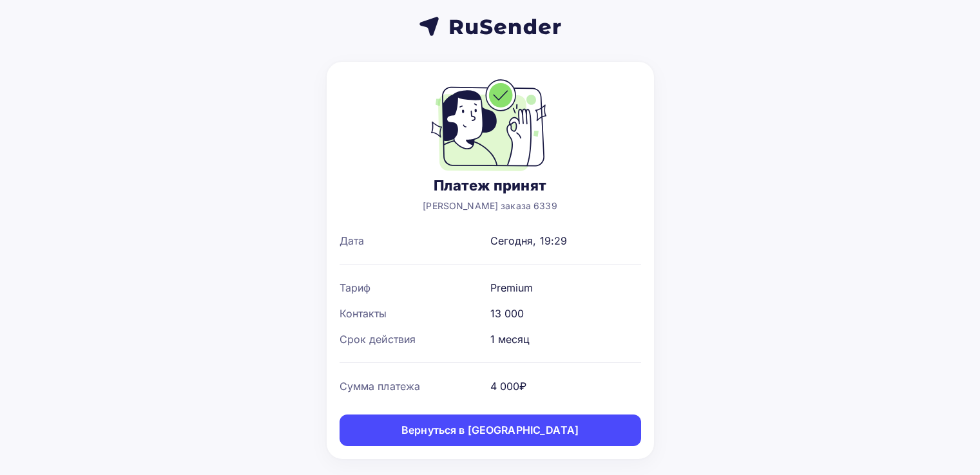  What do you see at coordinates (415, 339) in the screenshot?
I see `div: Срок действия` at bounding box center [415, 339].